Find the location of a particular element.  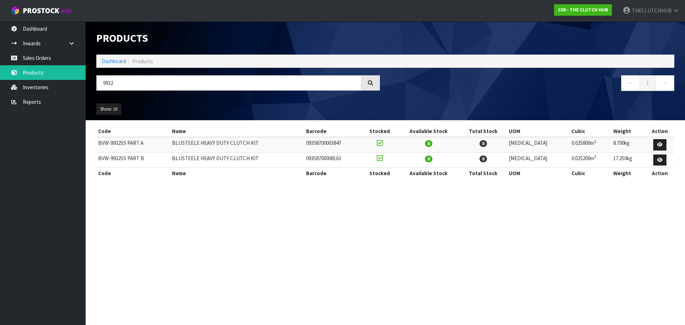

small: WMS is located at coordinates (66, 11).